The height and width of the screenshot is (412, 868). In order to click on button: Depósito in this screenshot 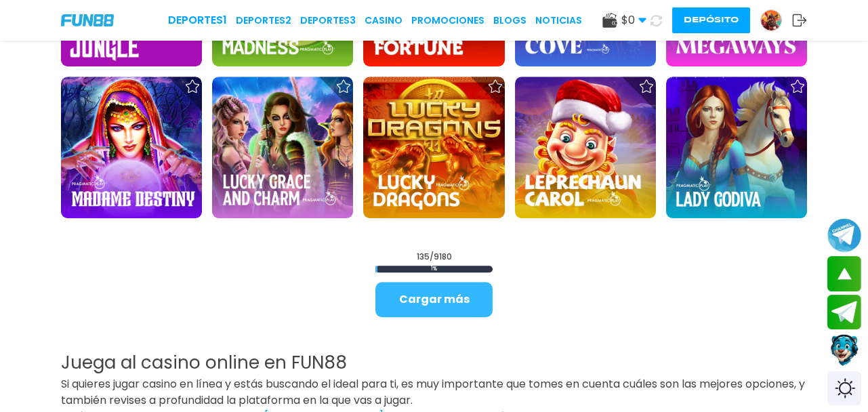, I will do `click(710, 20)`.